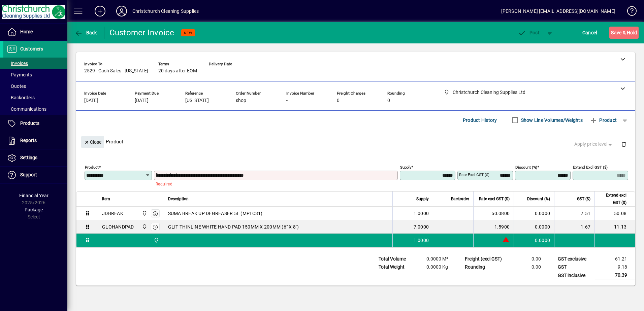  I want to click on span: ost, so click(528, 33).